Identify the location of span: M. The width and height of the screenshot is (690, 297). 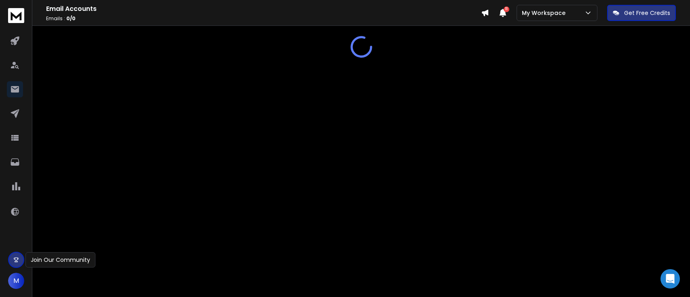
(16, 281).